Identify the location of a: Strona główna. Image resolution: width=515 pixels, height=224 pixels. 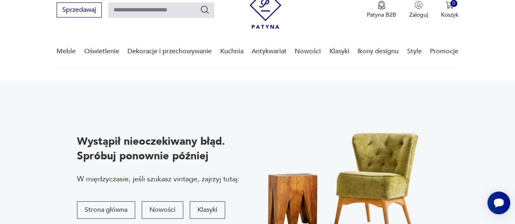
(106, 210).